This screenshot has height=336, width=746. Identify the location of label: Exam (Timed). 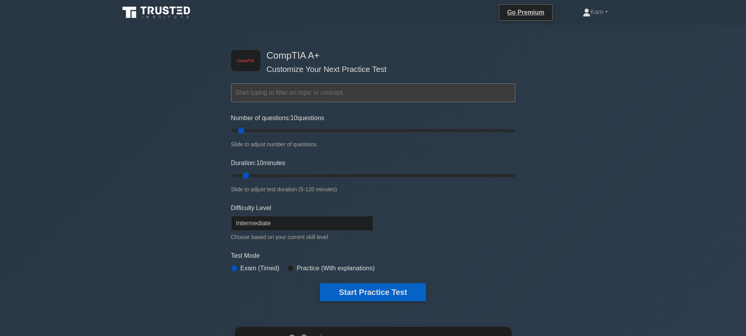
(260, 269).